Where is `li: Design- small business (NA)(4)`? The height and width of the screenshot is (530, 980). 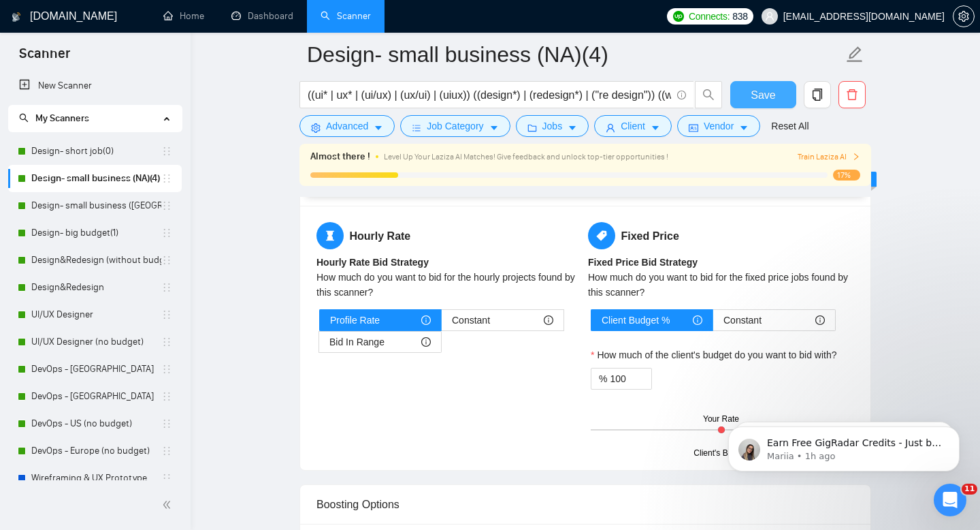
li: Design- small business (NA)(4) is located at coordinates (95, 179).